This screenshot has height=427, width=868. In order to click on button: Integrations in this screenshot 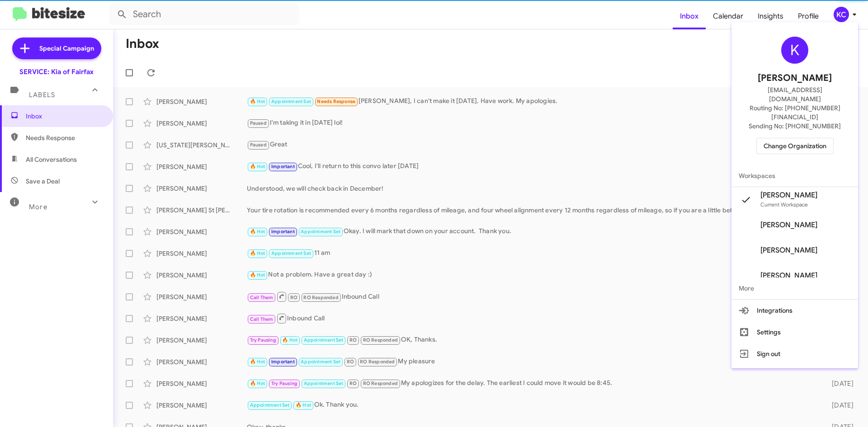, I will do `click(795, 311)`.